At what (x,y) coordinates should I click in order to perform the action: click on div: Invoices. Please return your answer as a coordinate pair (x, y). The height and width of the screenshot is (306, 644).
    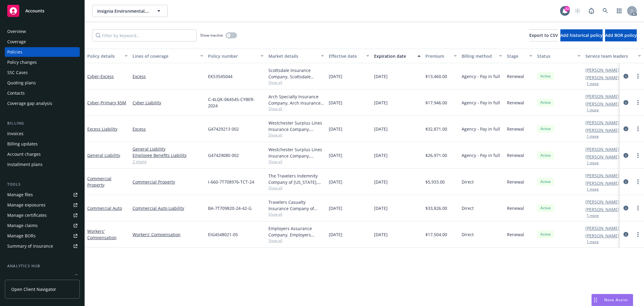
    Looking at the image, I should click on (16, 134).